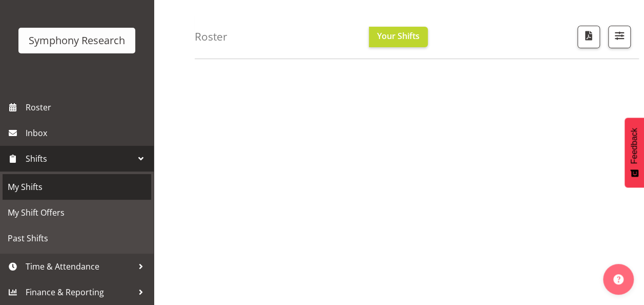 The image size is (644, 305). I want to click on span: My Shifts, so click(77, 187).